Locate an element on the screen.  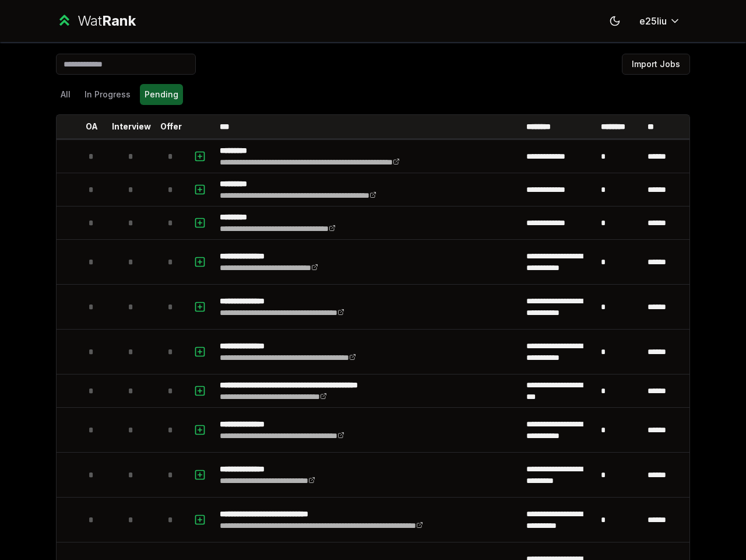
a: WatRank is located at coordinates (96, 21).